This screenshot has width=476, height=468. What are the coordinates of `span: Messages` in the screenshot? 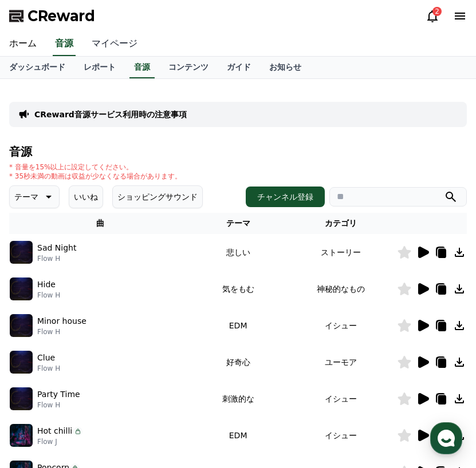 It's located at (112, 385).